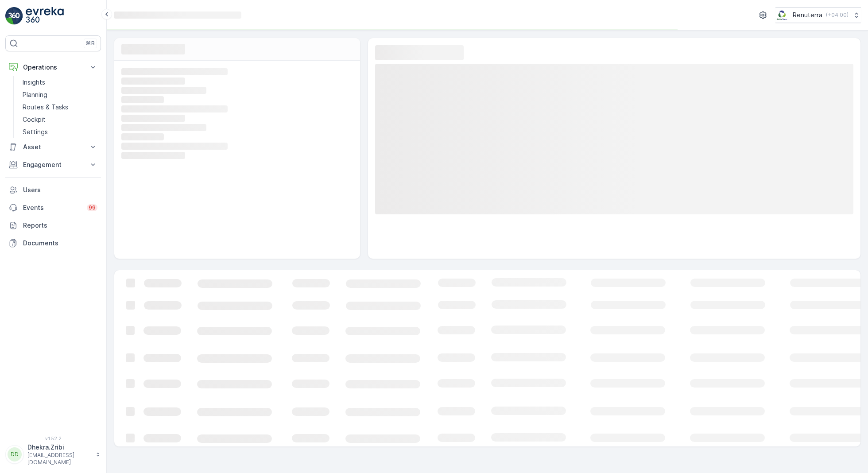 The width and height of the screenshot is (868, 473). Describe the element at coordinates (53, 147) in the screenshot. I see `p: Asset` at that location.